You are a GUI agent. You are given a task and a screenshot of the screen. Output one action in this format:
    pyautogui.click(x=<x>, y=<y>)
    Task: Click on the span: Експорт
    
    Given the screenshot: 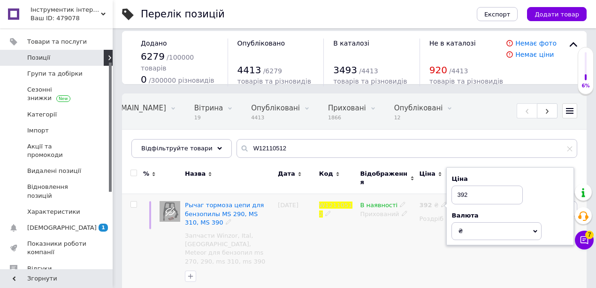 What is the action you would take?
    pyautogui.click(x=497, y=14)
    